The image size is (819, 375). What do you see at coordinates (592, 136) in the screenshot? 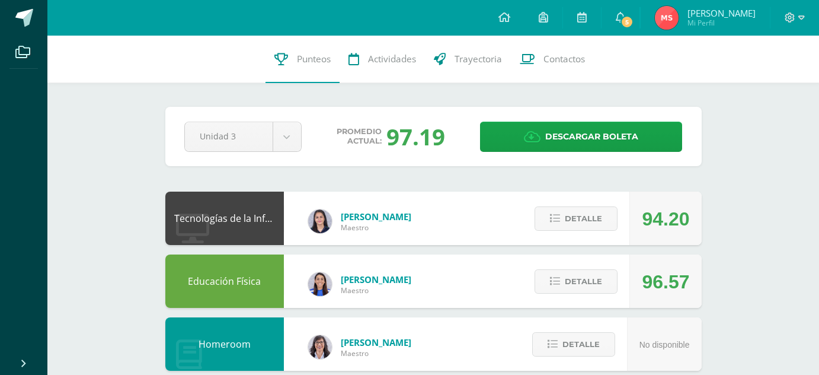
I see `span: Descargar boleta` at bounding box center [592, 136].